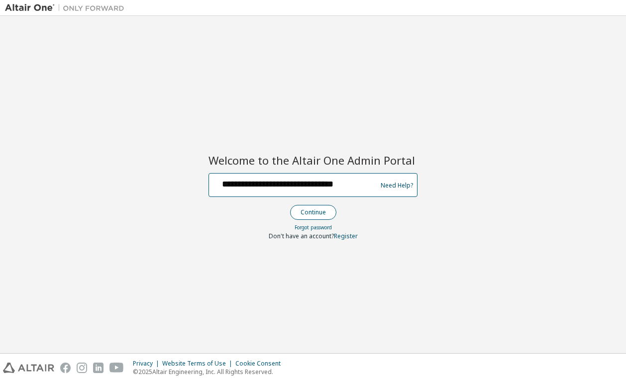 The image size is (626, 382). What do you see at coordinates (210, 372) in the screenshot?
I see `p: © 2025 Altair Engineering, Inc. All Rights Reserved.` at bounding box center [210, 372].